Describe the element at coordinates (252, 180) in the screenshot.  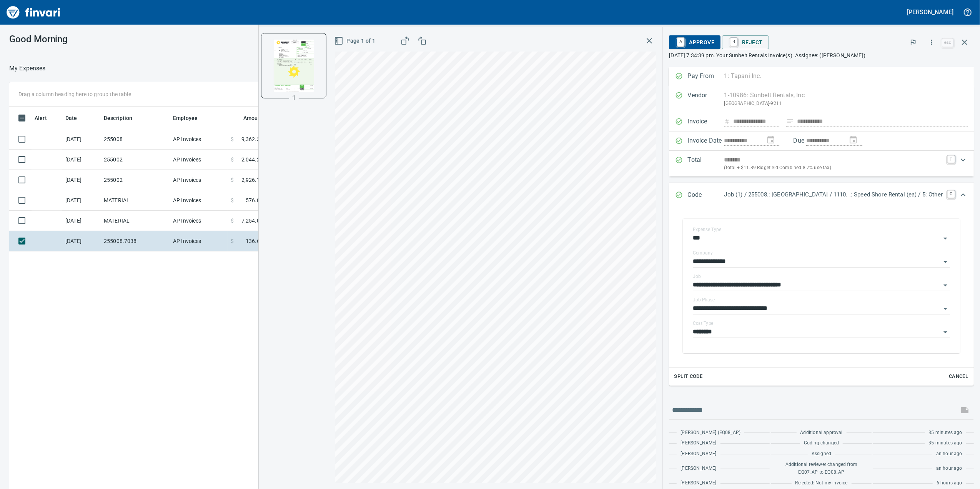
I see `span: 2,926.16` at that location.